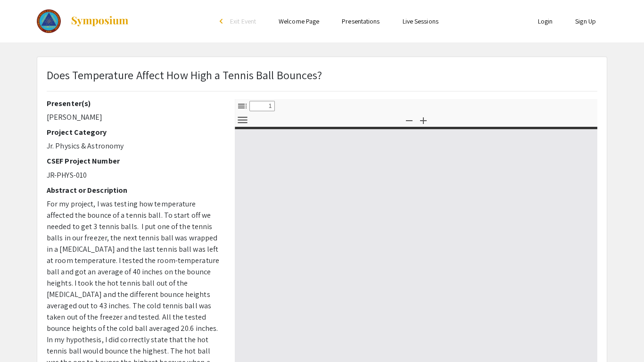 The height and width of the screenshot is (362, 644). What do you see at coordinates (133, 146) in the screenshot?
I see `p: Jr. Physics & Astronomy` at bounding box center [133, 146].